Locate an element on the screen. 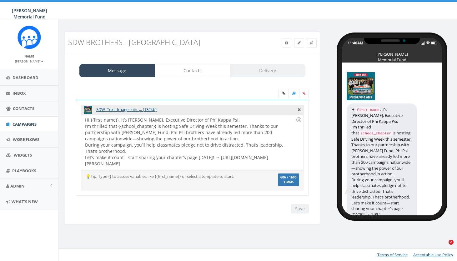  div: 💡Tip: Type {{ to access variables like {{first_name}} or select a template to start. is located at coordinates (174, 176).